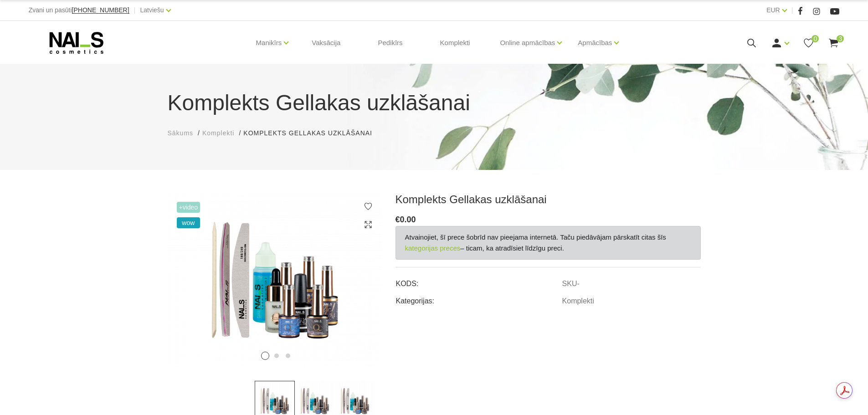 The width and height of the screenshot is (868, 415). What do you see at coordinates (433, 248) in the screenshot?
I see `a: kategorijas preces` at bounding box center [433, 248].